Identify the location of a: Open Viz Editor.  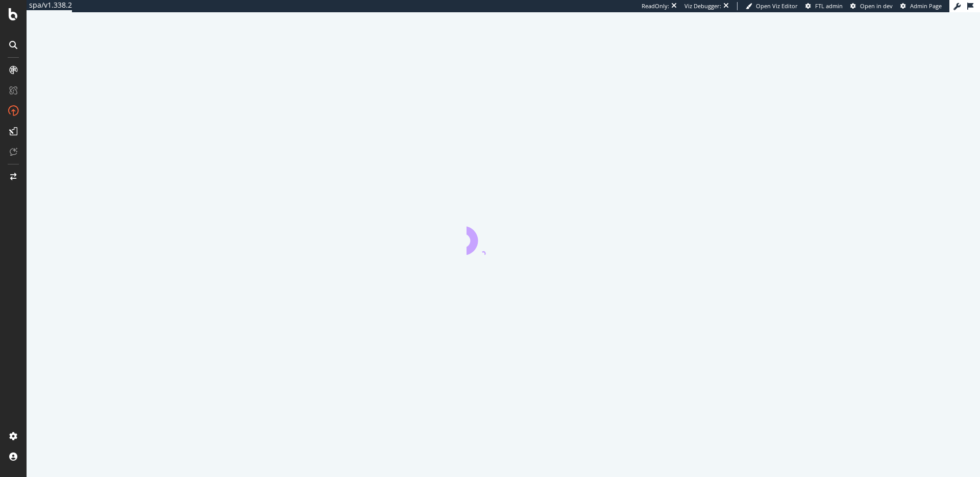
(772, 6).